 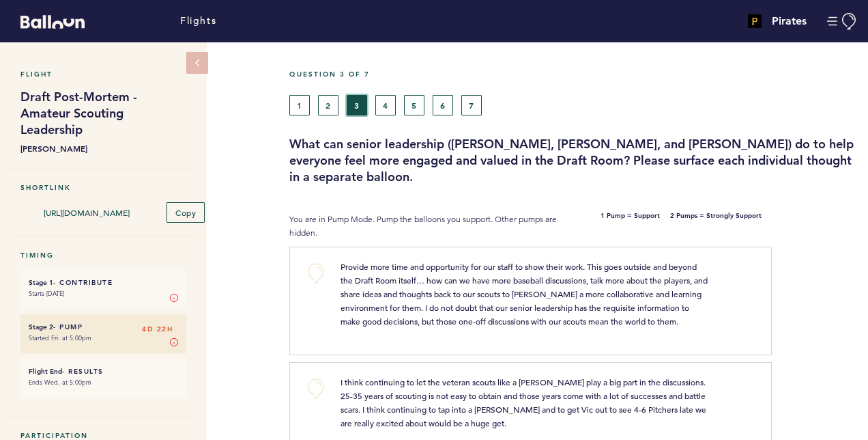 I want to click on small: Flight End, so click(x=45, y=371).